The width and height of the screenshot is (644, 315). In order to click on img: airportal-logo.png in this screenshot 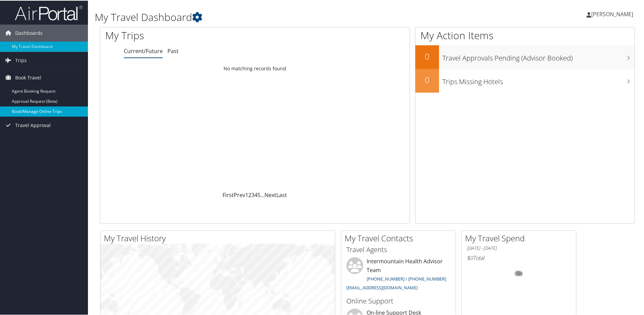, I will do `click(48, 12)`.